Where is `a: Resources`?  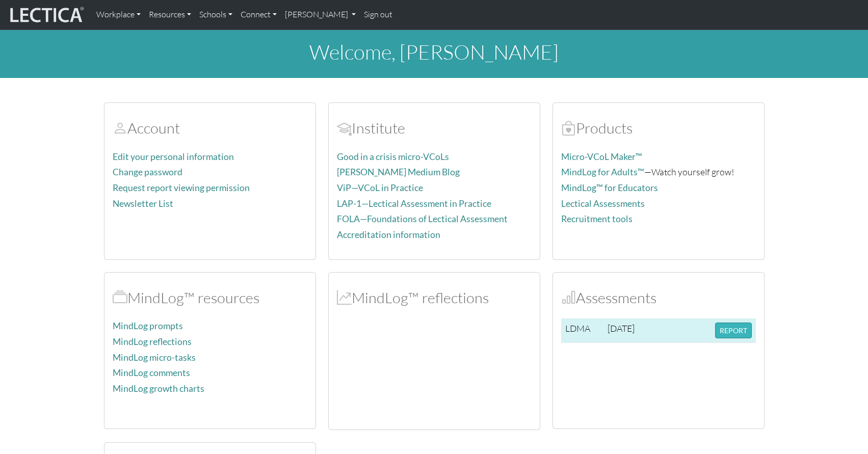 a: Resources is located at coordinates (170, 14).